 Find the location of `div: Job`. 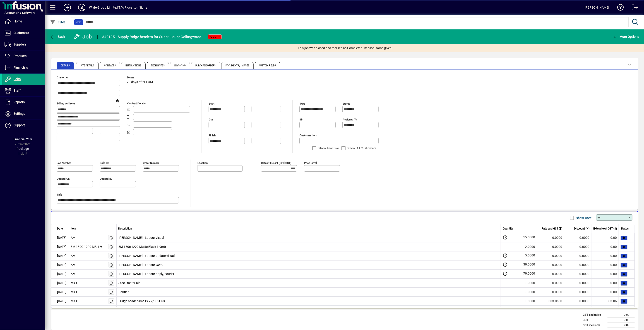

div: Job is located at coordinates (83, 37).